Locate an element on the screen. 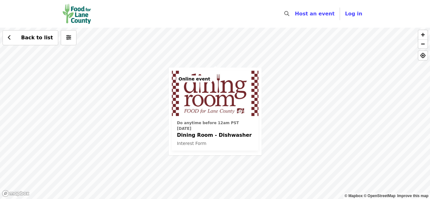  button: Find My Location is located at coordinates (423, 55).